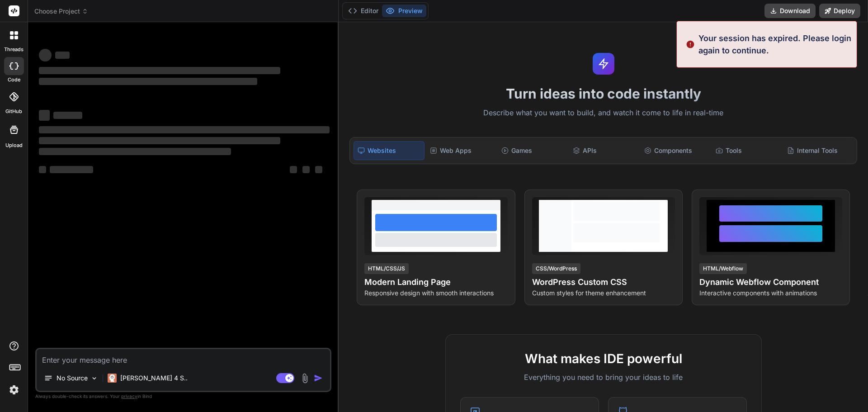 The image size is (868, 412). Describe the element at coordinates (13, 49) in the screenshot. I see `label: threads` at that location.